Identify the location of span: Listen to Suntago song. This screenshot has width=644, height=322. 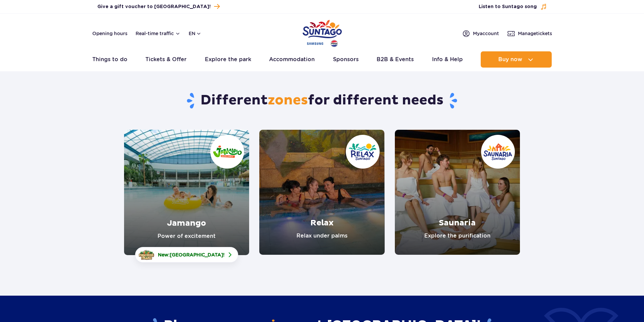
(508, 7).